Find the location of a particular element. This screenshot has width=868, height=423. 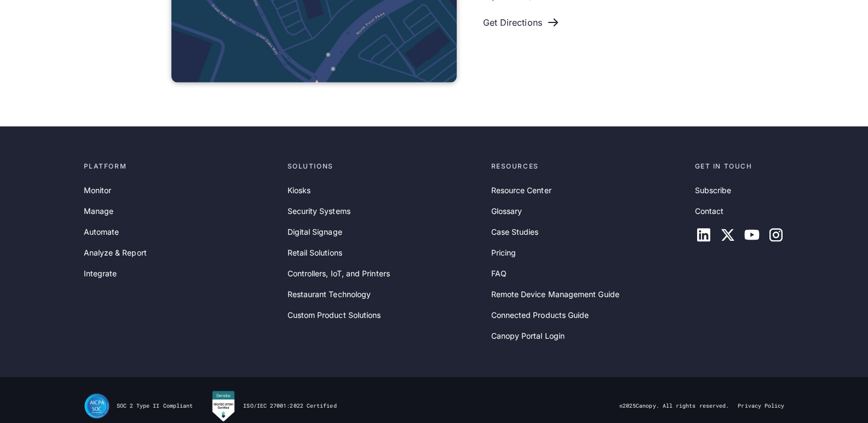

div: © Canopy. All rights reserved. is located at coordinates (674, 406).